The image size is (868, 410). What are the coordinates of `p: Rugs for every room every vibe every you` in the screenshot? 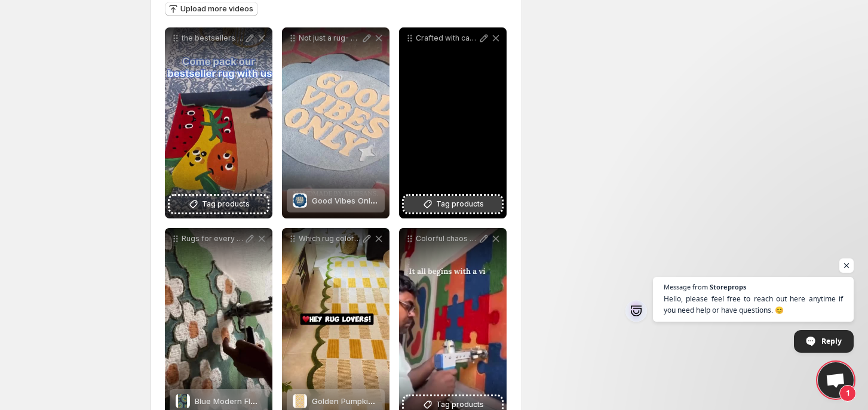 It's located at (213, 239).